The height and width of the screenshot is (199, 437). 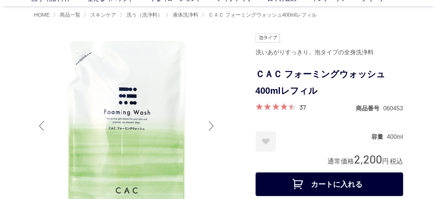 What do you see at coordinates (262, 15) in the screenshot?
I see `a: ＣＡＣ フォーミングウォッシュ400mlレフィル` at bounding box center [262, 15].